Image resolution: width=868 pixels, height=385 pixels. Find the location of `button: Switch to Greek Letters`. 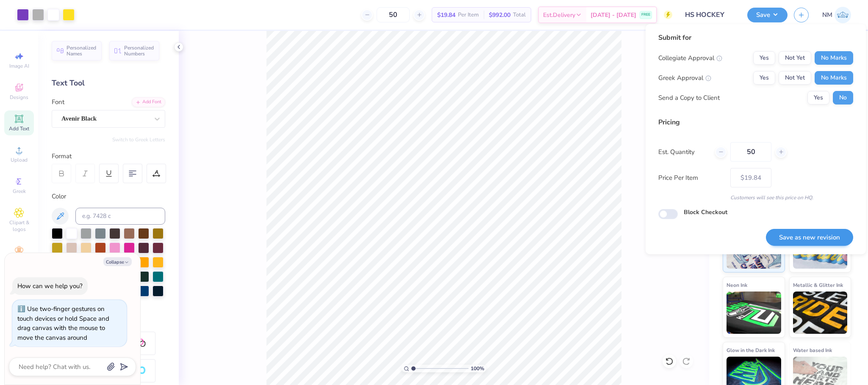

button: Switch to Greek Letters is located at coordinates (138, 139).